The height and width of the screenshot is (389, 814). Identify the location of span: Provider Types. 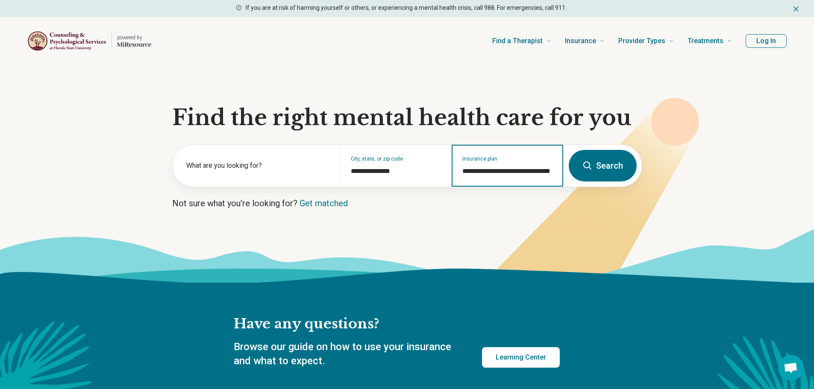
(642, 41).